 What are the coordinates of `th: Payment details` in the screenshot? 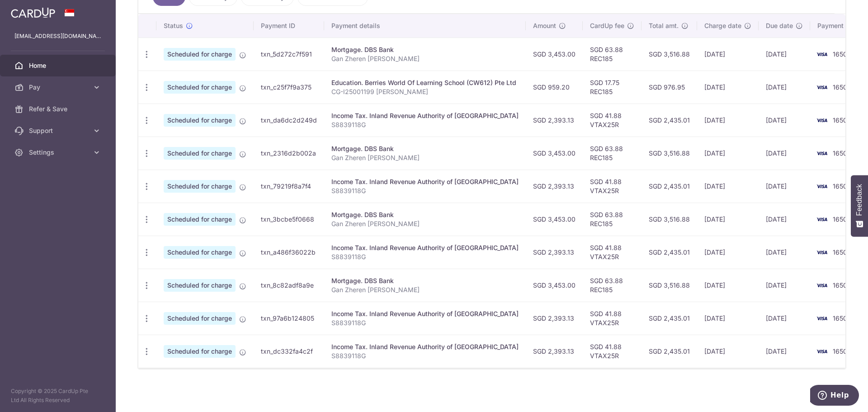 It's located at (425, 26).